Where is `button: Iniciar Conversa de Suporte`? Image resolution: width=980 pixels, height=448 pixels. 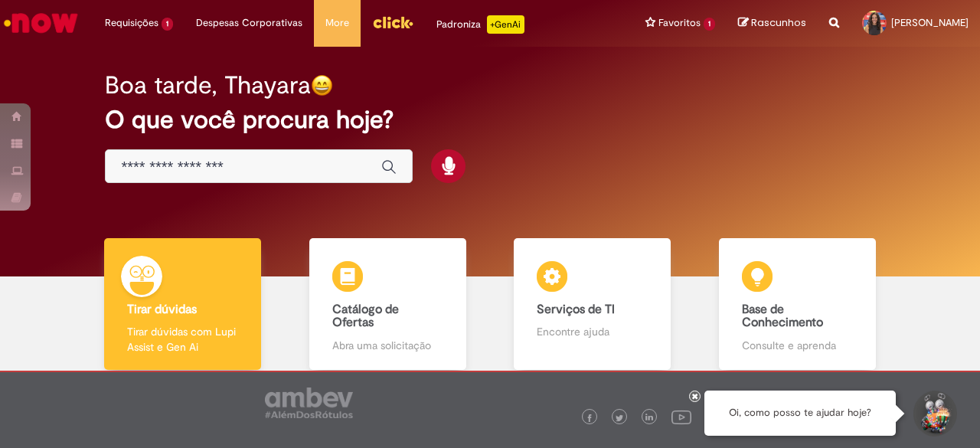
button: Iniciar Conversa de Suporte is located at coordinates (934, 413).